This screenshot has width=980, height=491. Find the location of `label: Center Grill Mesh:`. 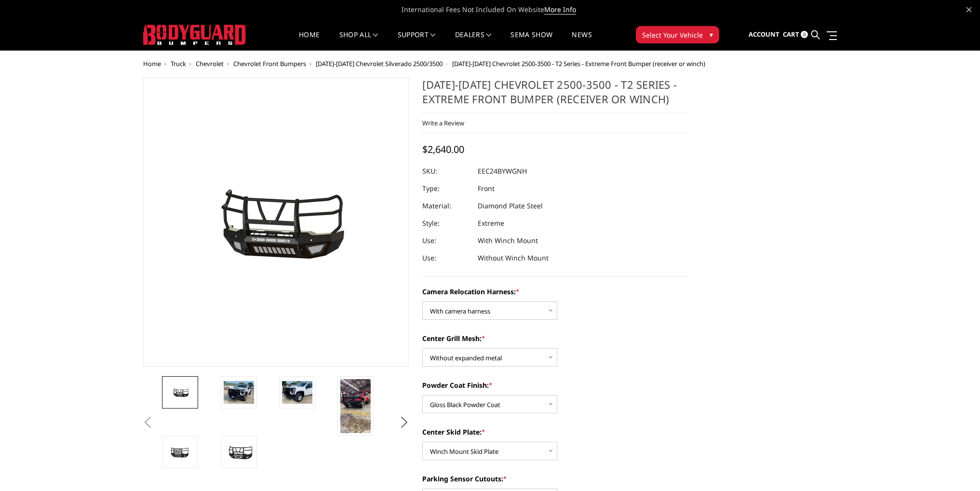

label: Center Grill Mesh: is located at coordinates (555, 338).